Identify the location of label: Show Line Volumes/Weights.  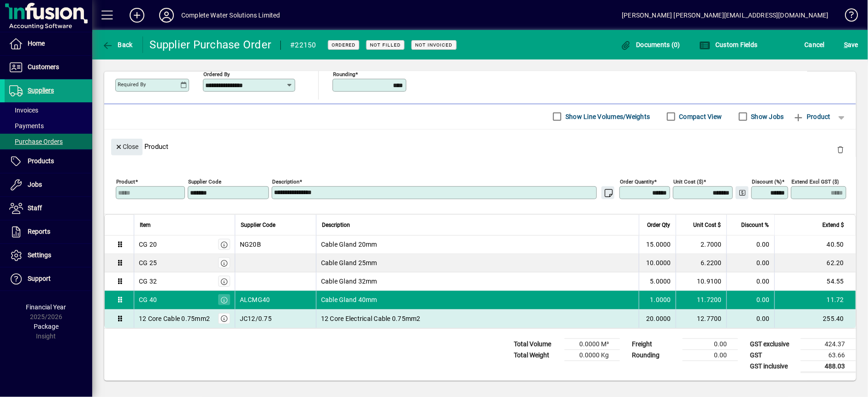
(607, 117).